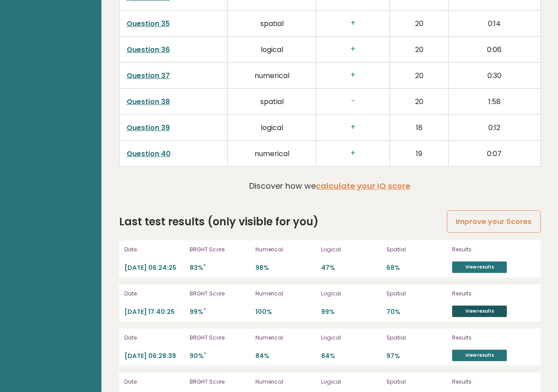 The width and height of the screenshot is (558, 392). I want to click on td: 18, so click(419, 127).